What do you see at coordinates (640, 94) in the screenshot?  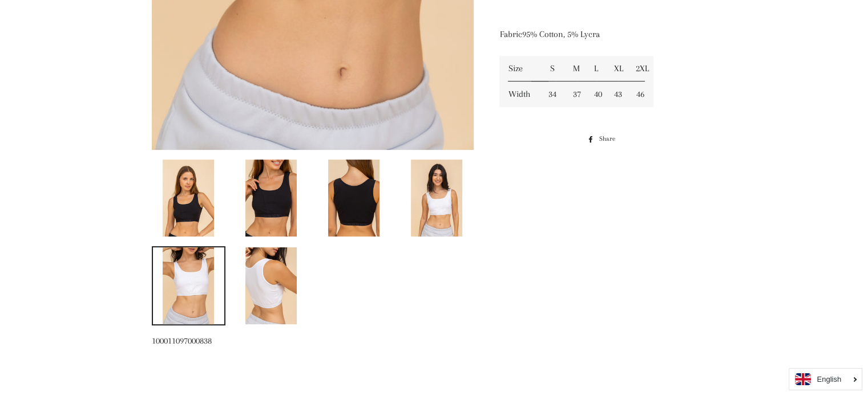 I see `td: 46` at bounding box center [640, 94].